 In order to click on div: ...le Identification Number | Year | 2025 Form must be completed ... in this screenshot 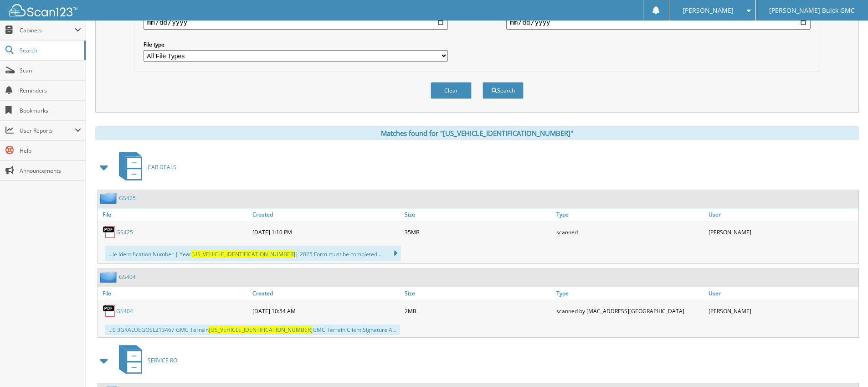, I will do `click(253, 254)`.